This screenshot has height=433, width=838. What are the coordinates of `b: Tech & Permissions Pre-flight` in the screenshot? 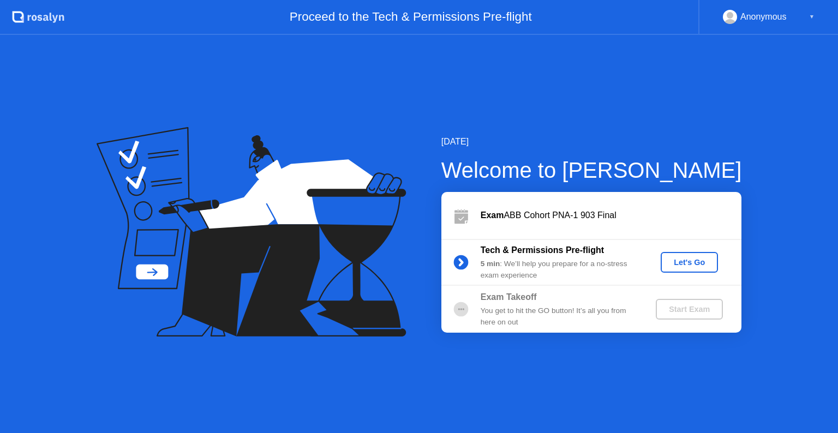 It's located at (542, 250).